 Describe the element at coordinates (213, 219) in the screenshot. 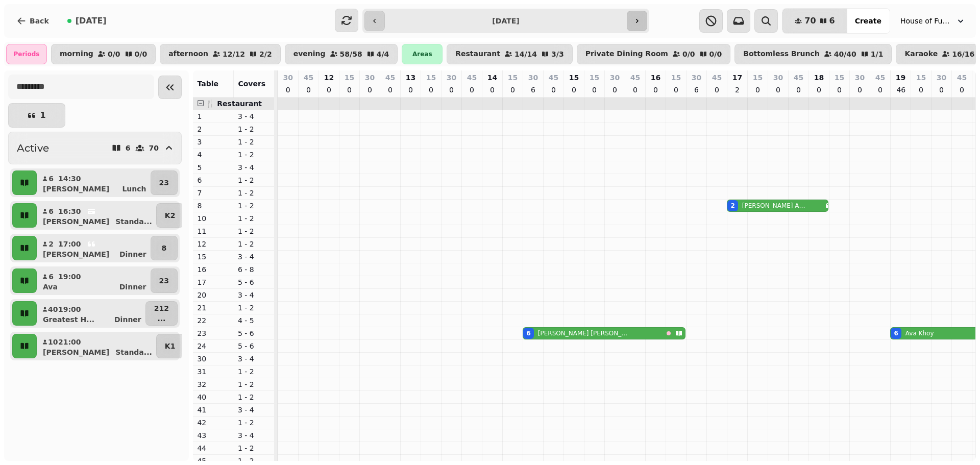

I see `p: 10` at that location.